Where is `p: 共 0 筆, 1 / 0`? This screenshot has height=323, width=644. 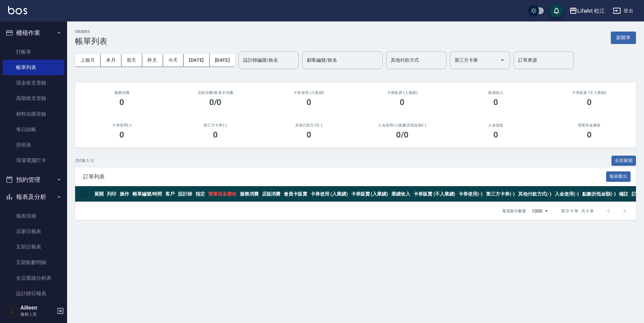 p: 共 0 筆, 1 / 0 is located at coordinates (84, 161).